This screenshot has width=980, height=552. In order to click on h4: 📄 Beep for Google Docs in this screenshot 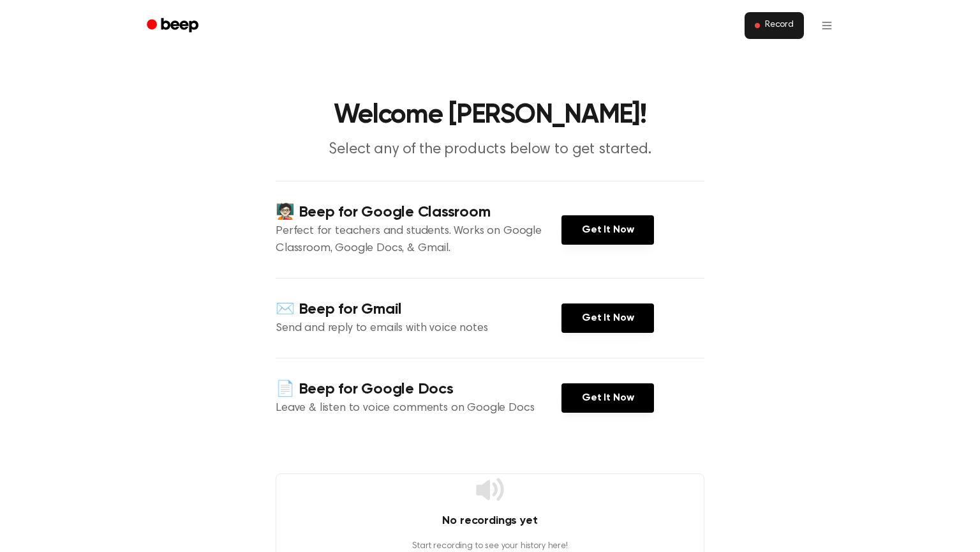, I will do `click(418, 389)`.